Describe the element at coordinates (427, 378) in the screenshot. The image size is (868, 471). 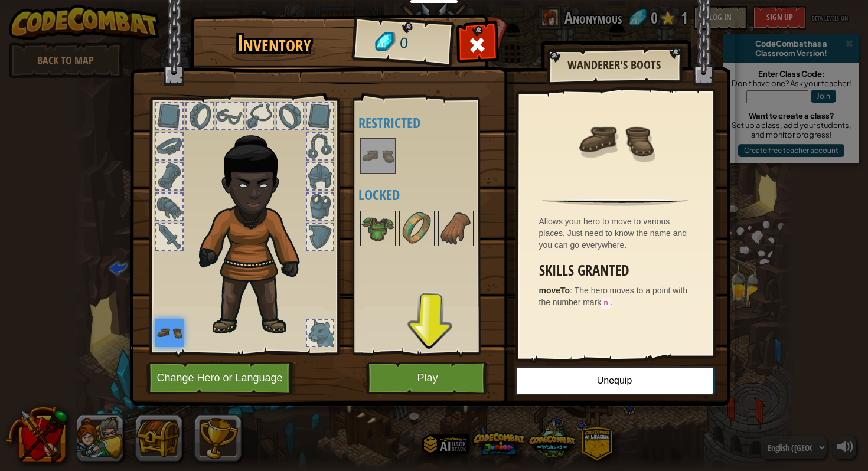
I see `button: Play` at that location.